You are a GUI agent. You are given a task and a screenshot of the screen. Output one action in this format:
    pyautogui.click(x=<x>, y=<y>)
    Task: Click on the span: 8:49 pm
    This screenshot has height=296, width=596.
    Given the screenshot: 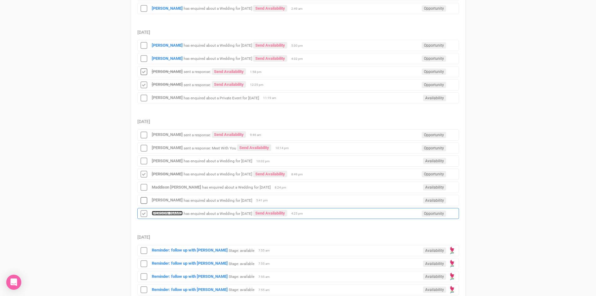 What is the action you would take?
    pyautogui.click(x=299, y=174)
    